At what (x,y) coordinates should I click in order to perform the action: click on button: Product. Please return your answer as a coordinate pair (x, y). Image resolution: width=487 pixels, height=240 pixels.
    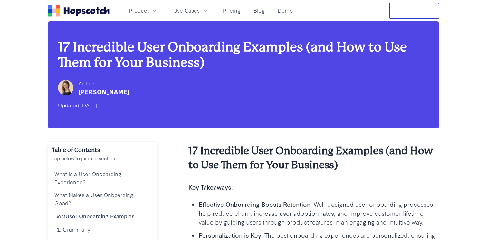
    Looking at the image, I should click on (143, 10).